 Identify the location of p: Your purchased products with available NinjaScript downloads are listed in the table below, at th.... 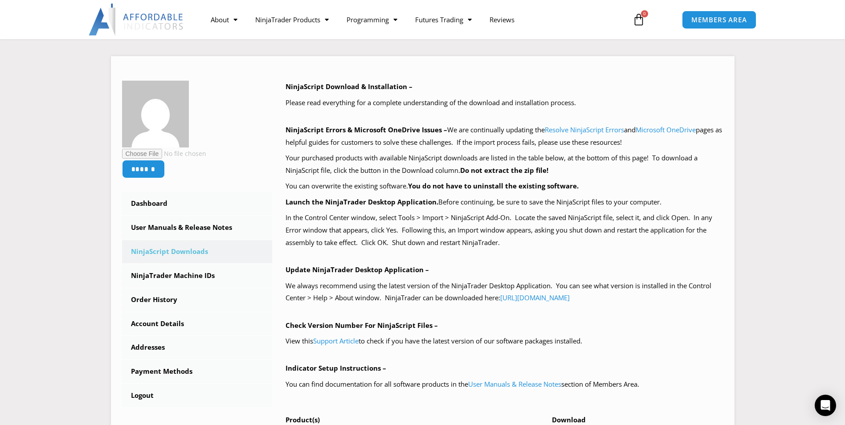
(504, 164).